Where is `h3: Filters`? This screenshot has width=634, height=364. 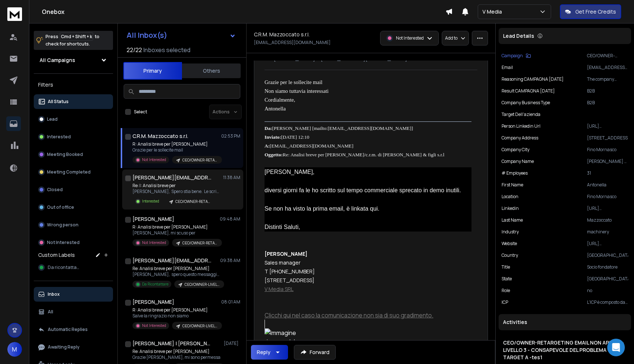 h3: Filters is located at coordinates (74, 85).